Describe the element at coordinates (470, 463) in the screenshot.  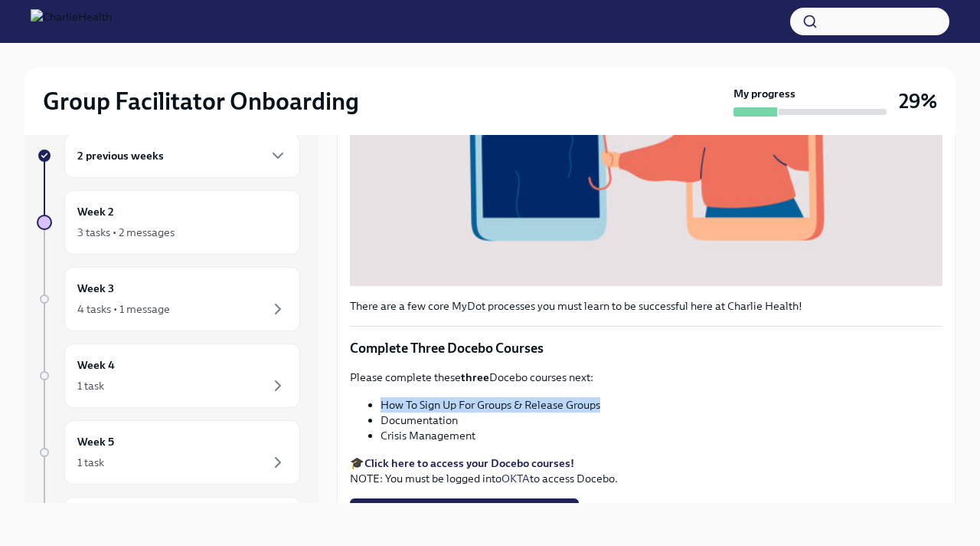
I see `a: Click here to access your Docebo courses!` at that location.